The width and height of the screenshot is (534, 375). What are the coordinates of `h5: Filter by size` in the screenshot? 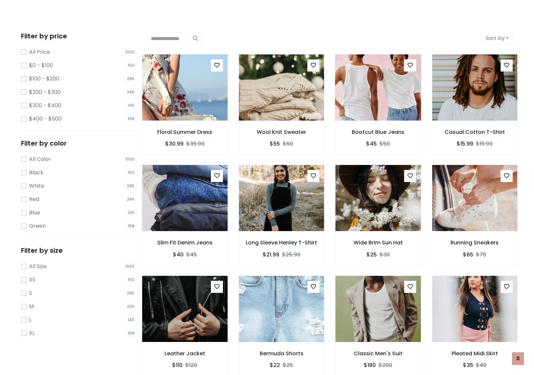 It's located at (79, 250).